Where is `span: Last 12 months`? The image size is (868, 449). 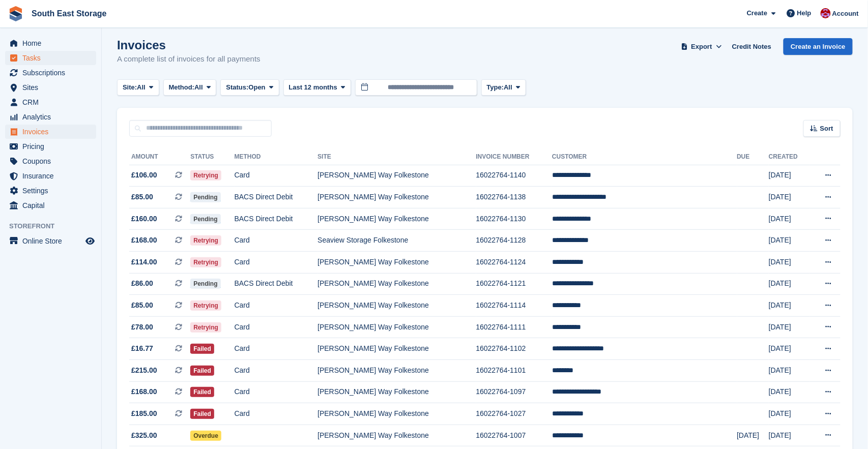 span: Last 12 months is located at coordinates (313, 88).